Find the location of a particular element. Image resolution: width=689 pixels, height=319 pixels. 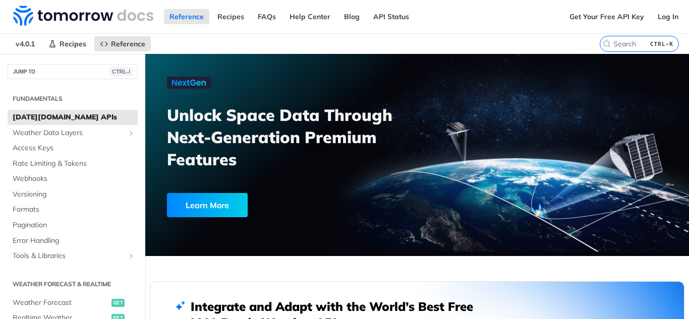

span: Rate Limiting & Tokens is located at coordinates (74, 164).